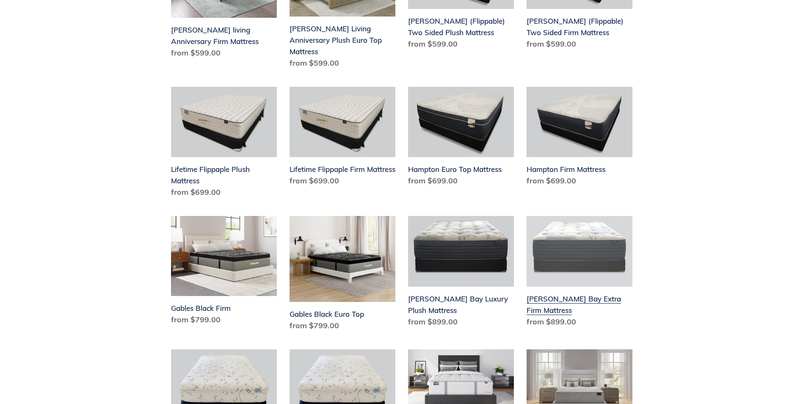 This screenshot has height=404, width=803. What do you see at coordinates (461, 138) in the screenshot?
I see `a: Hampton Euro Top Mattress` at bounding box center [461, 138].